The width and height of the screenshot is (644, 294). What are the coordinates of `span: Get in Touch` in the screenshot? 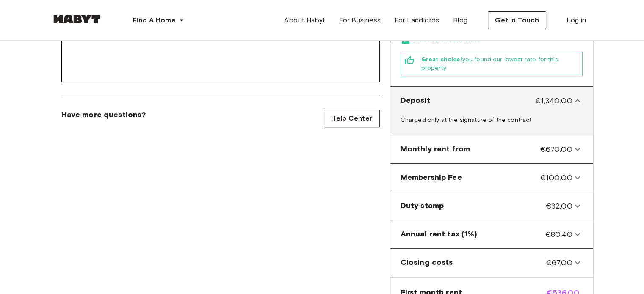 It's located at (517, 20).